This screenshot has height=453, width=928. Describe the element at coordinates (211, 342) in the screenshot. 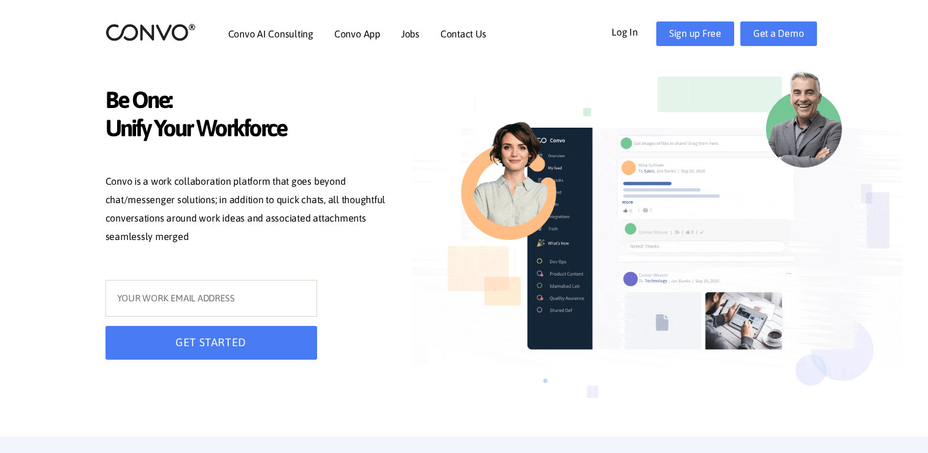

I see `button: GET STARTED` at that location.